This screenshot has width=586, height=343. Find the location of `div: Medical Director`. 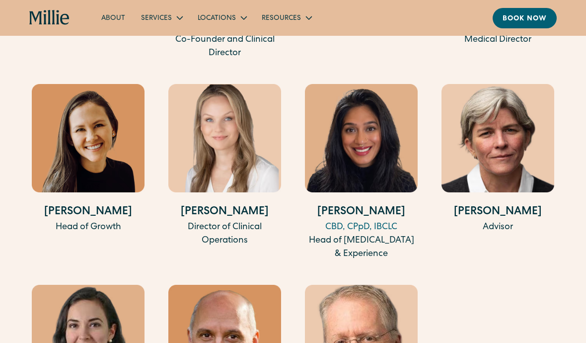

div: Medical Director is located at coordinates (498, 40).